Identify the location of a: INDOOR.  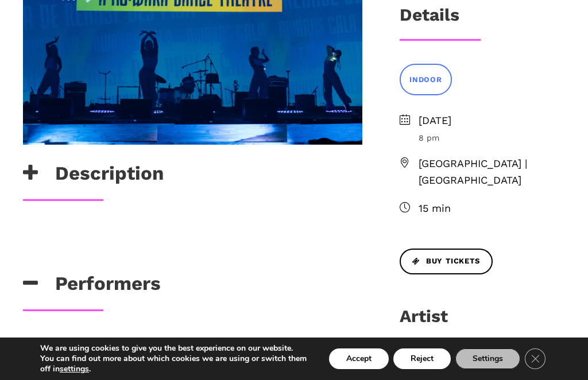
(426, 79).